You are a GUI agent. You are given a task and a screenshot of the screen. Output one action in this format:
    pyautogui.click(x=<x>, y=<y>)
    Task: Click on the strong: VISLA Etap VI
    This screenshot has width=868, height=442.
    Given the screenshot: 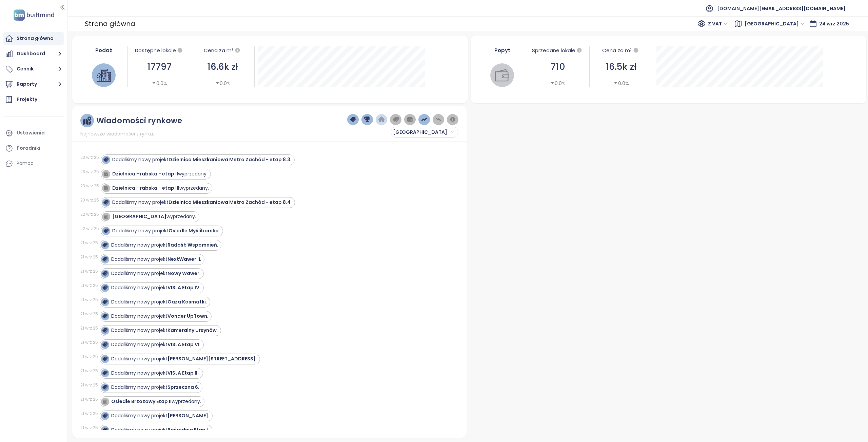 What is the action you would take?
    pyautogui.click(x=184, y=345)
    